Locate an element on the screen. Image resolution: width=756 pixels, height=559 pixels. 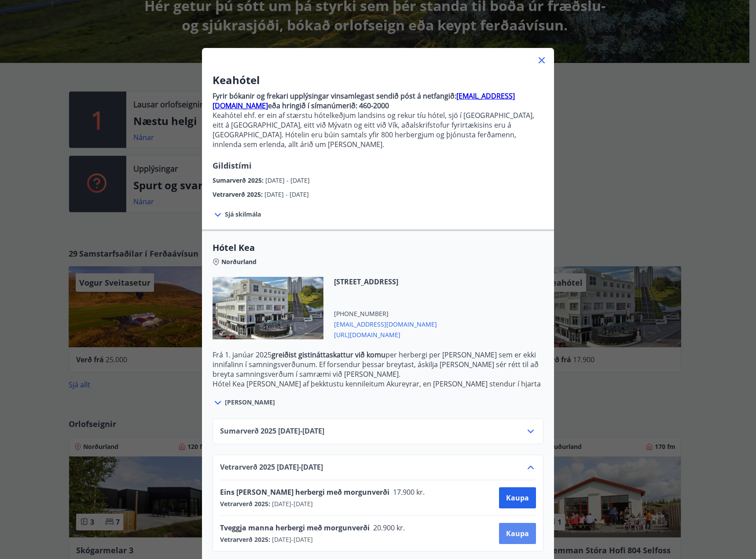
h3: Keahótel is located at coordinates (378, 80).